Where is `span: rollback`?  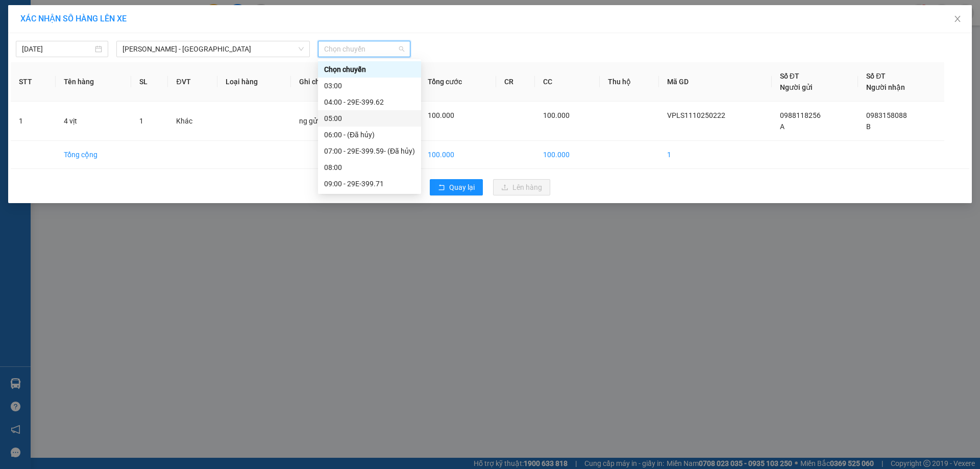 span: rollback is located at coordinates (442, 188).